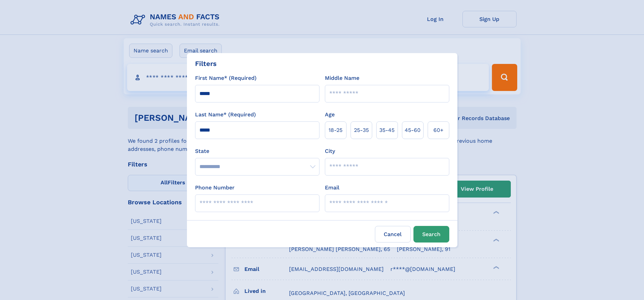 The width and height of the screenshot is (644, 300). Describe the element at coordinates (206, 63) in the screenshot. I see `div: Filters` at that location.